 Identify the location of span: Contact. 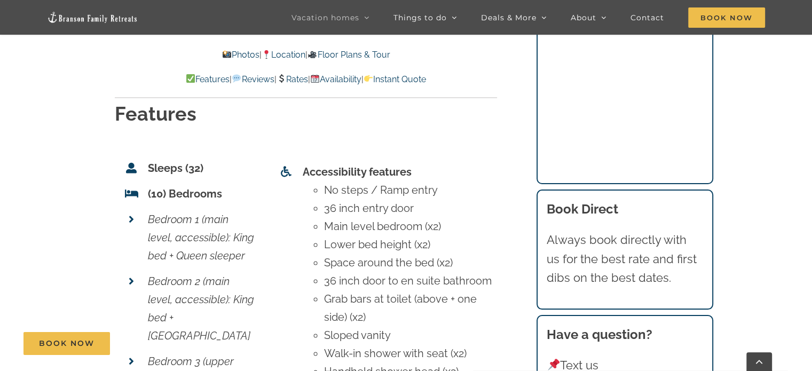
(647, 18).